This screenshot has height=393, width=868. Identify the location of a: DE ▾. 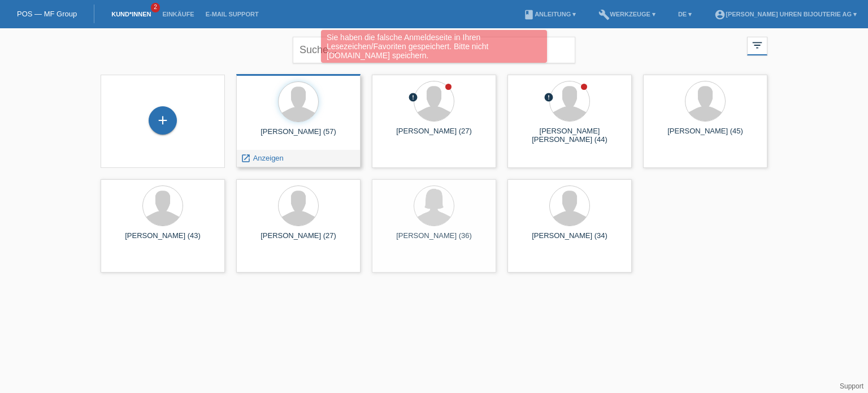
(685, 14).